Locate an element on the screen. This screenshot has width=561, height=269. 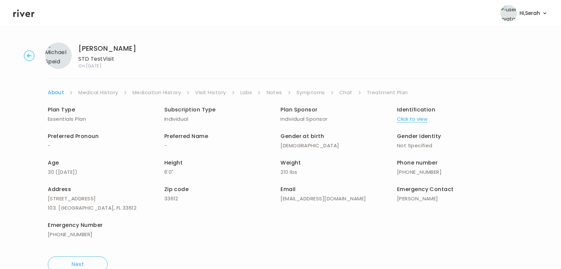
span: Zip code is located at coordinates (176, 189).